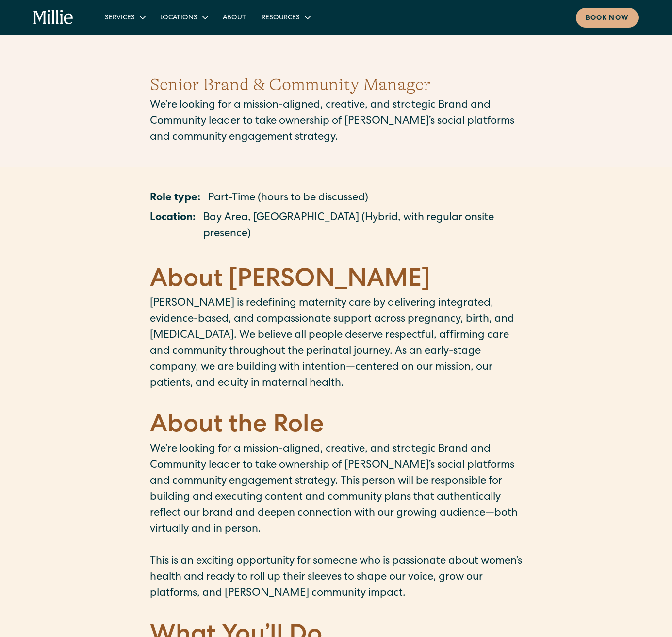 The width and height of the screenshot is (672, 637). What do you see at coordinates (337, 85) in the screenshot?
I see `h1: Senior Brand & Community Manager` at bounding box center [337, 85].